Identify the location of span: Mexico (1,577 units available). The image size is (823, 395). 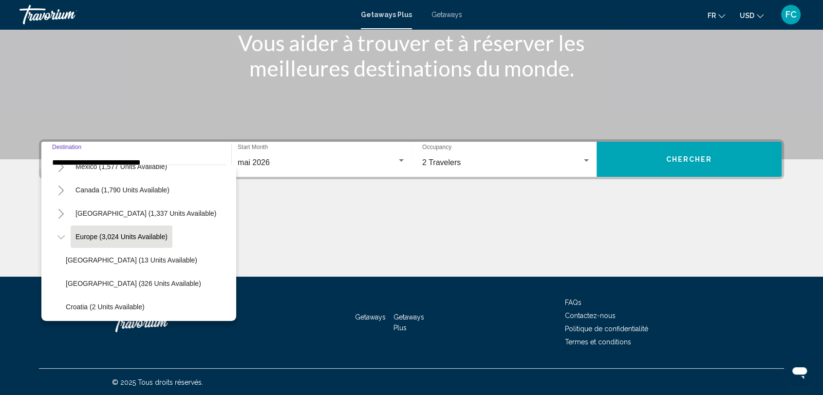
(121, 166).